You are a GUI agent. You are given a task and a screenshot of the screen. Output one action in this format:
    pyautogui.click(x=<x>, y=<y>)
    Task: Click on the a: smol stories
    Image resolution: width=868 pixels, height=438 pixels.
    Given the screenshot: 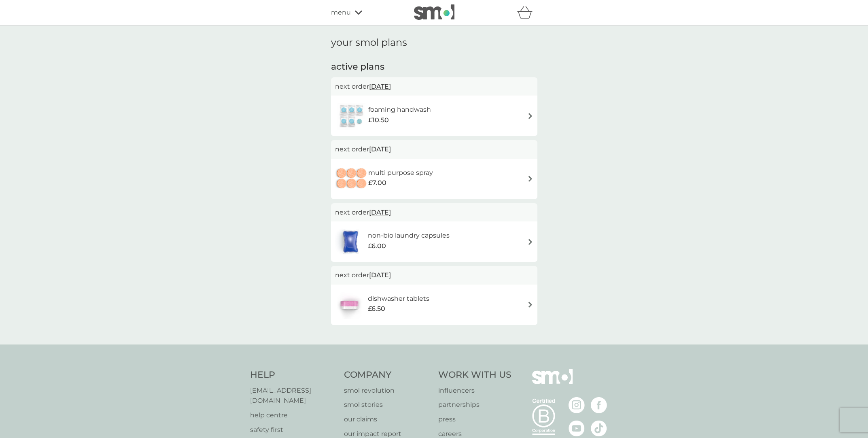 What is the action you would take?
    pyautogui.click(x=387, y=405)
    